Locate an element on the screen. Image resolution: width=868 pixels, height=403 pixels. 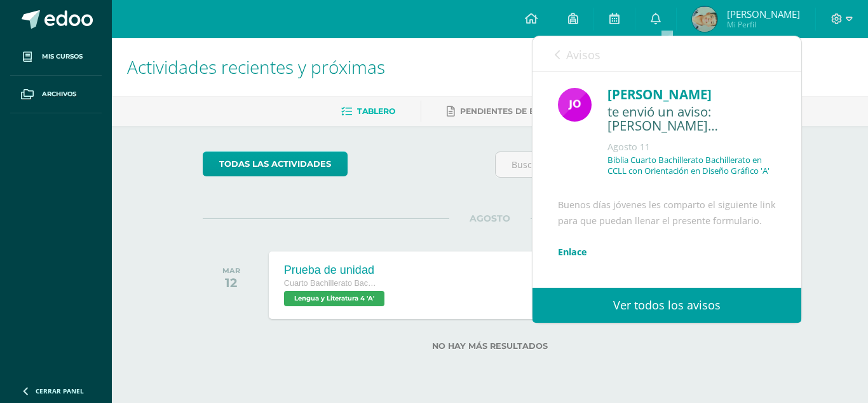
a: Enlace is located at coordinates (573, 251).